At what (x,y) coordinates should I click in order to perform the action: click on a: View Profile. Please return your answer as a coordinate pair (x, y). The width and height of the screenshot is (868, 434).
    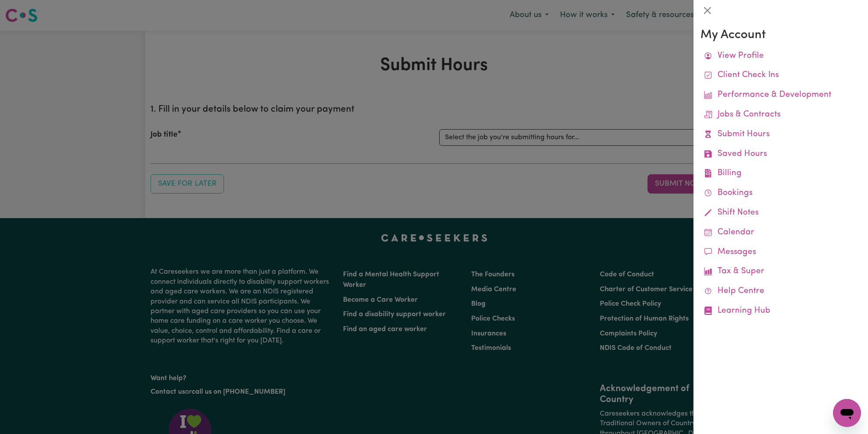
    Looking at the image, I should click on (781, 56).